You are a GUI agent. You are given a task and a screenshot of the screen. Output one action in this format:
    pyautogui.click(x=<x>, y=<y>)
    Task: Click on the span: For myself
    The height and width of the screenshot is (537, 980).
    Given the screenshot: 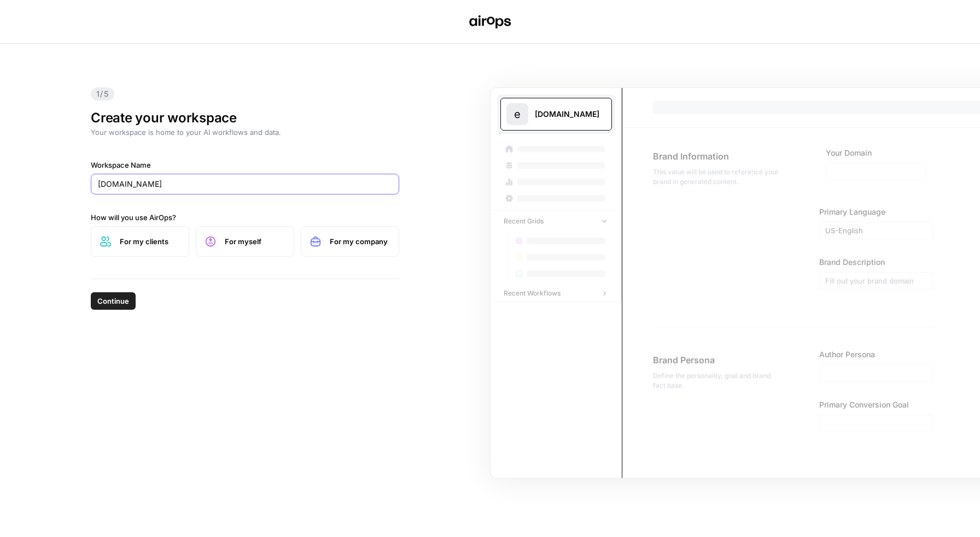 What is the action you would take?
    pyautogui.click(x=255, y=241)
    